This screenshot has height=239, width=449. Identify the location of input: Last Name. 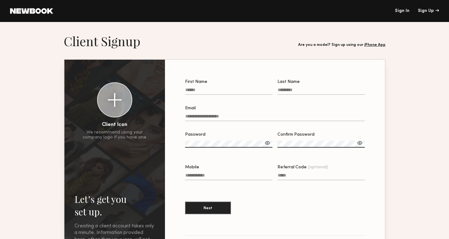
(321, 91).